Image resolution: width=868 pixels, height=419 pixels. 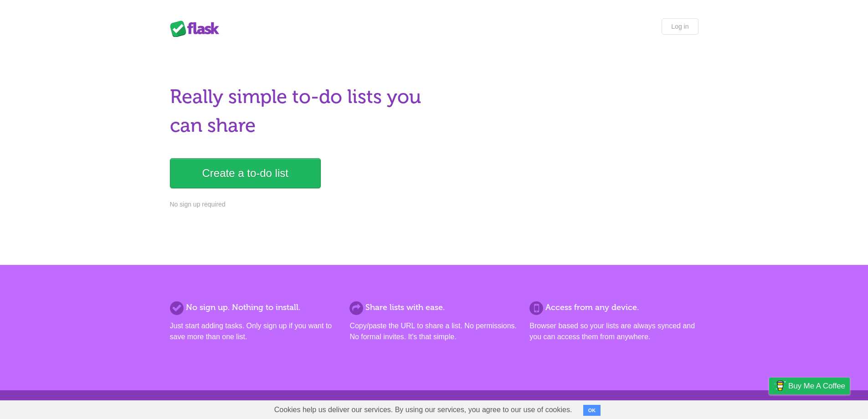 I want to click on p: No sign up required, so click(x=299, y=205).